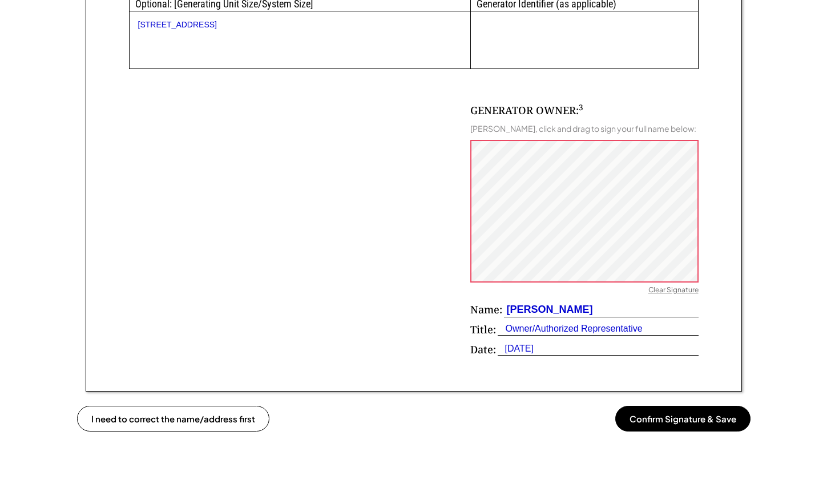  Describe the element at coordinates (173, 418) in the screenshot. I see `button: I need to correct the name/address first` at that location.